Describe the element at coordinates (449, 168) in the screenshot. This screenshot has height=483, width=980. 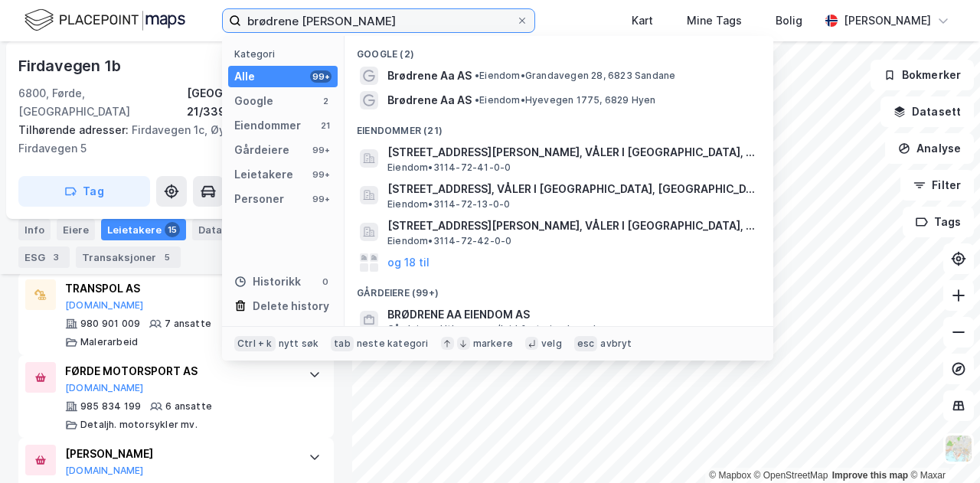
I see `span: Eiendom • 3114-72-41-0-0` at that location.